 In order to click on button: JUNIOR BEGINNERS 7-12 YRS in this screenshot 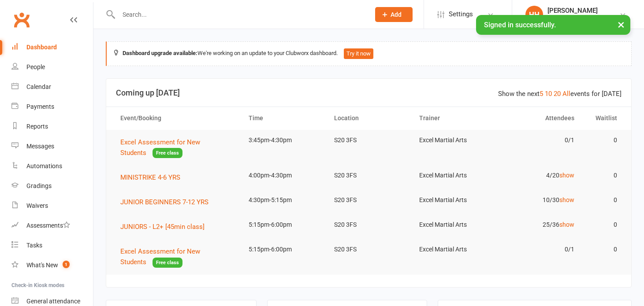, I will do `click(168, 202)`.